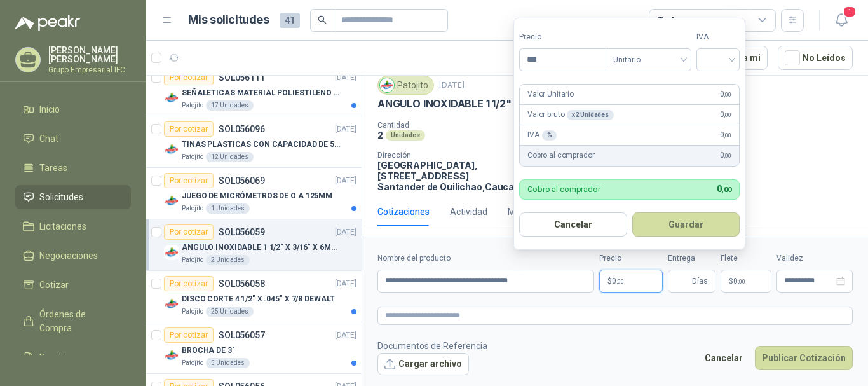  What do you see at coordinates (241, 180) in the screenshot?
I see `p: SOL056069` at bounding box center [241, 180].